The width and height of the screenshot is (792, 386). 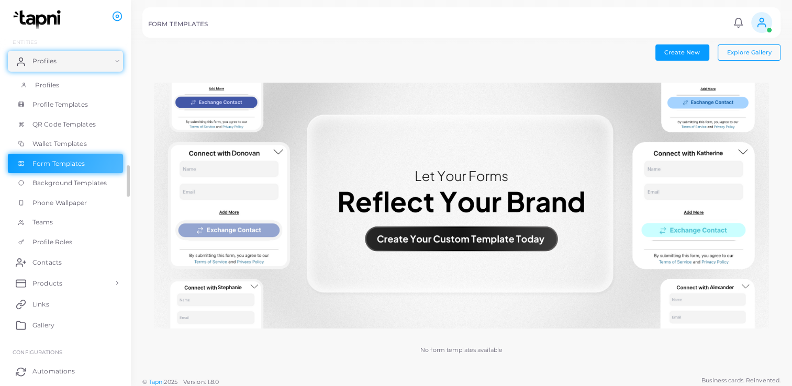 I want to click on span: Profile Roles, so click(x=52, y=242).